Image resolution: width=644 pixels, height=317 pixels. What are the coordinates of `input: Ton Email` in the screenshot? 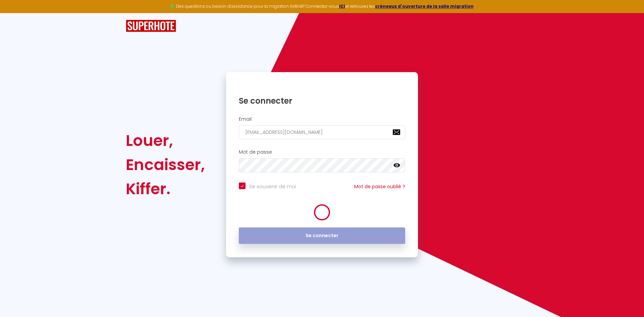 It's located at (322, 132).